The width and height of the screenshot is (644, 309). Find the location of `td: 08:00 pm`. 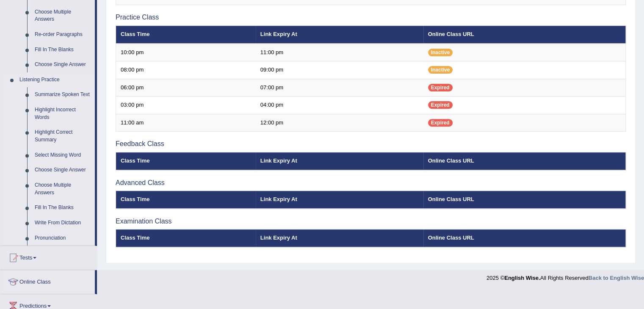

td: 08:00 pm is located at coordinates (186, 70).